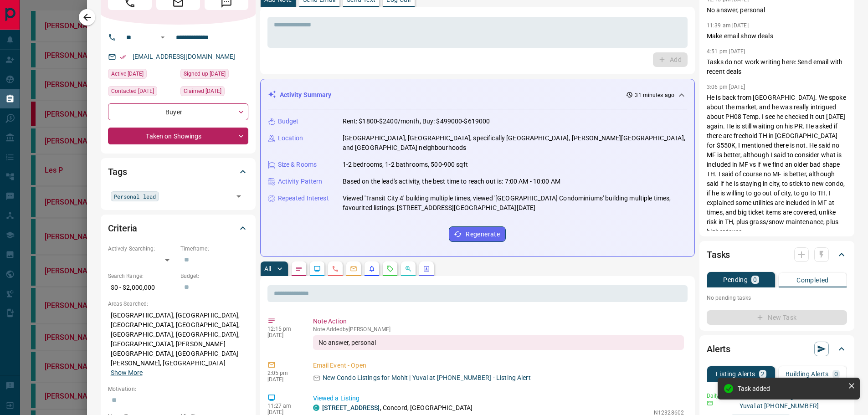 The image size is (868, 415). What do you see at coordinates (718, 349) in the screenshot?
I see `h2: Alerts` at bounding box center [718, 349].